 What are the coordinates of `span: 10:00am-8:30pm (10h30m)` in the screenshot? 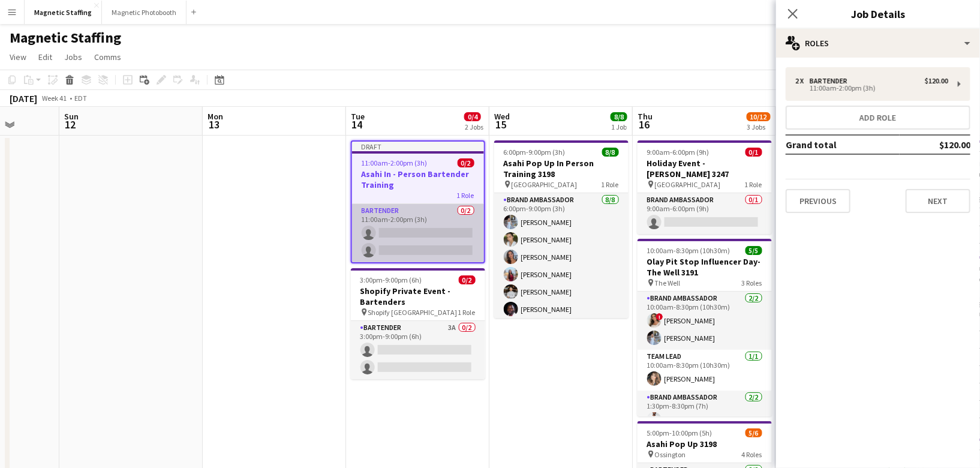 It's located at (689, 250).